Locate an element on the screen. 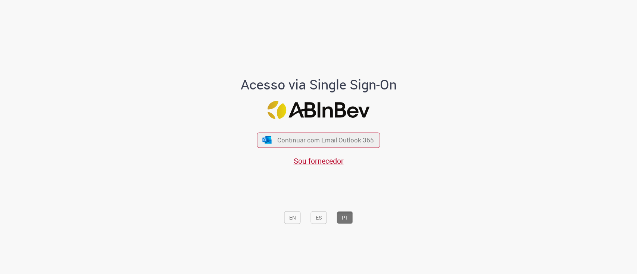 This screenshot has height=274, width=637. img: ícone Azure/Microsoft 360 is located at coordinates (267, 140).